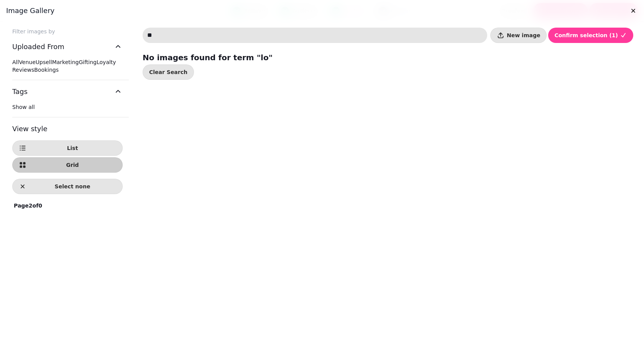 The height and width of the screenshot is (351, 644). Describe the element at coordinates (27, 62) in the screenshot. I see `span: Venue` at that location.